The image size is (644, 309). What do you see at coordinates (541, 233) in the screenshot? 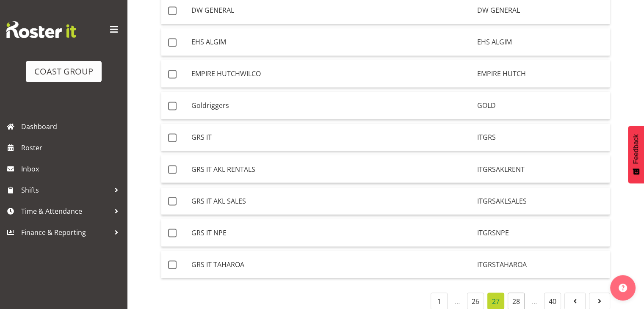
I see `td: ITGRSNPE` at bounding box center [541, 233].